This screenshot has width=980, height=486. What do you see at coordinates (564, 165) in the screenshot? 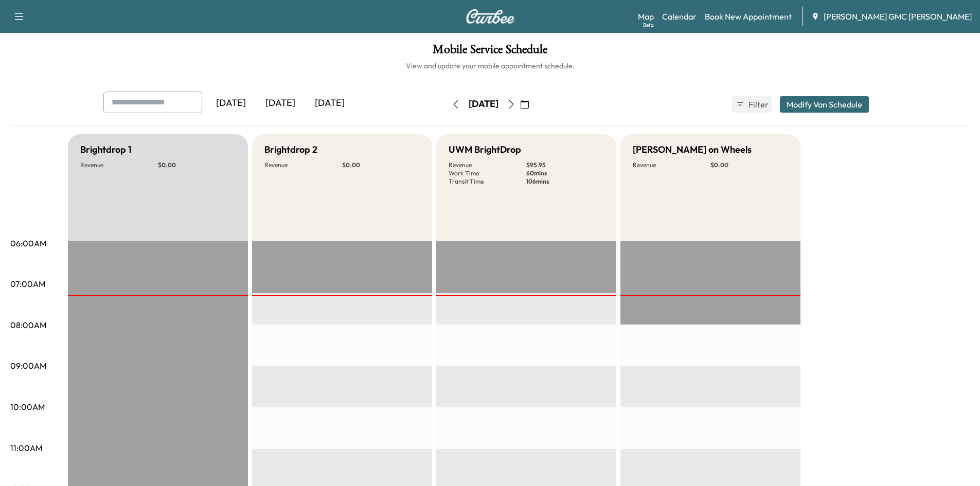
I see `p: $ 95.95` at bounding box center [564, 165].